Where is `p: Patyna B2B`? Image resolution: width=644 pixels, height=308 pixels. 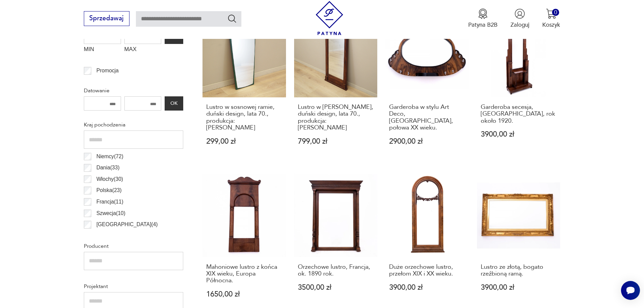 p: Patyna B2B is located at coordinates (483, 24).